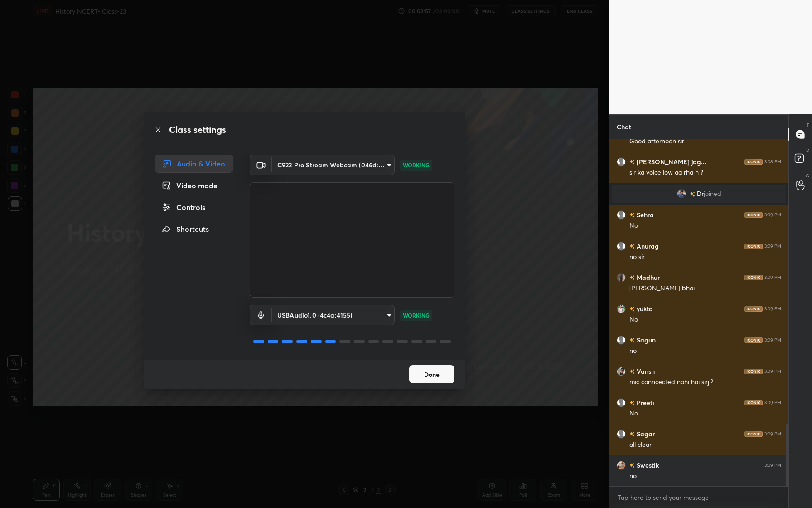  What do you see at coordinates (682, 193) in the screenshot?
I see `img: 3` at bounding box center [682, 193].